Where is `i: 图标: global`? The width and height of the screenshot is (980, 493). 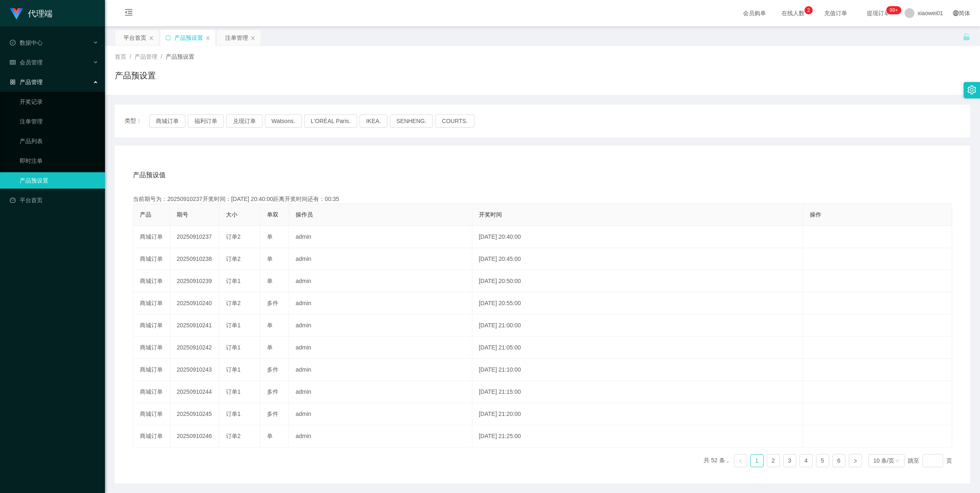
i: 图标: global is located at coordinates (956, 13).